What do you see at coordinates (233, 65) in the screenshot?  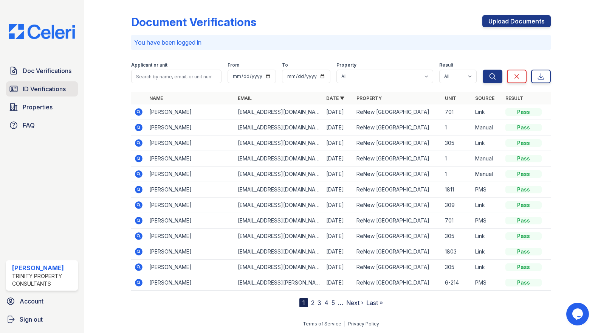 I see `label: From` at bounding box center [233, 65].